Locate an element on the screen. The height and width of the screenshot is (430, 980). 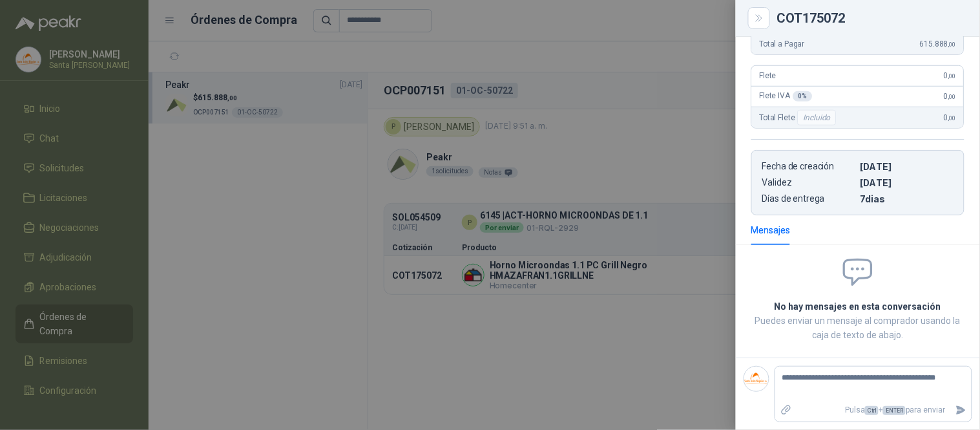
span: Total Flete is located at coordinates (799, 118).